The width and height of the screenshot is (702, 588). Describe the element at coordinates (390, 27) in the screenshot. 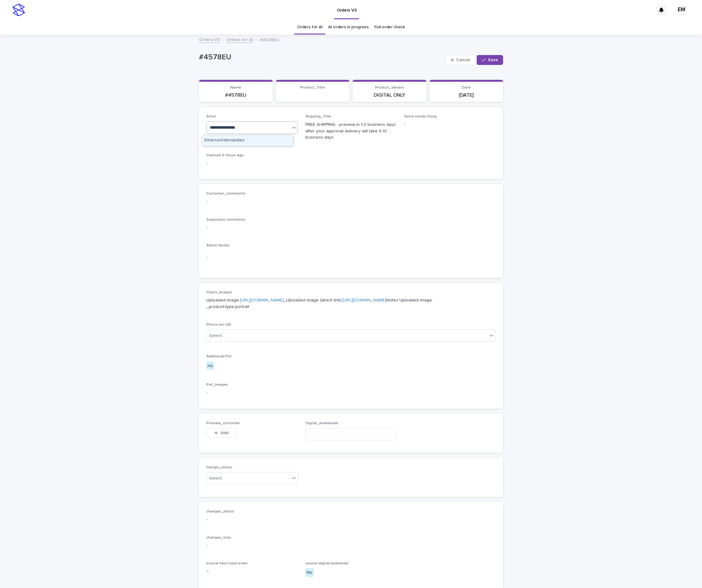

I see `a: Full order check` at that location.